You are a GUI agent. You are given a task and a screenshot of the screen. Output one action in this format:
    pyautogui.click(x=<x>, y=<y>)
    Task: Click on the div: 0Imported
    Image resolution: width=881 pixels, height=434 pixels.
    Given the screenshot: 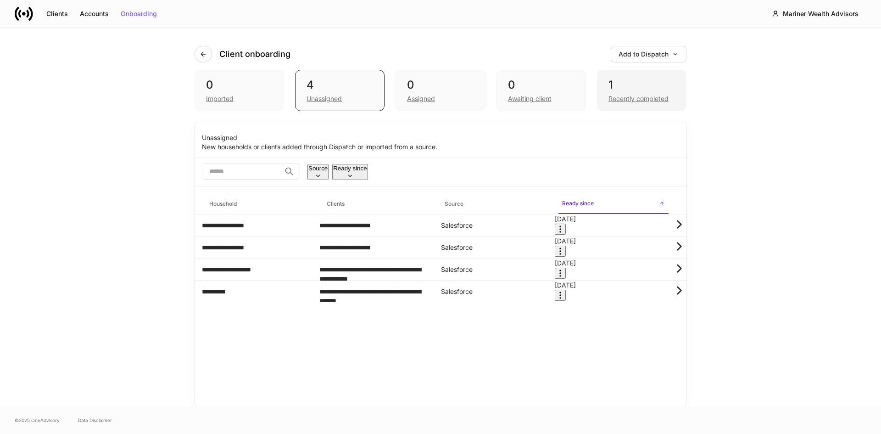 What is the action you would take?
    pyautogui.click(x=239, y=90)
    